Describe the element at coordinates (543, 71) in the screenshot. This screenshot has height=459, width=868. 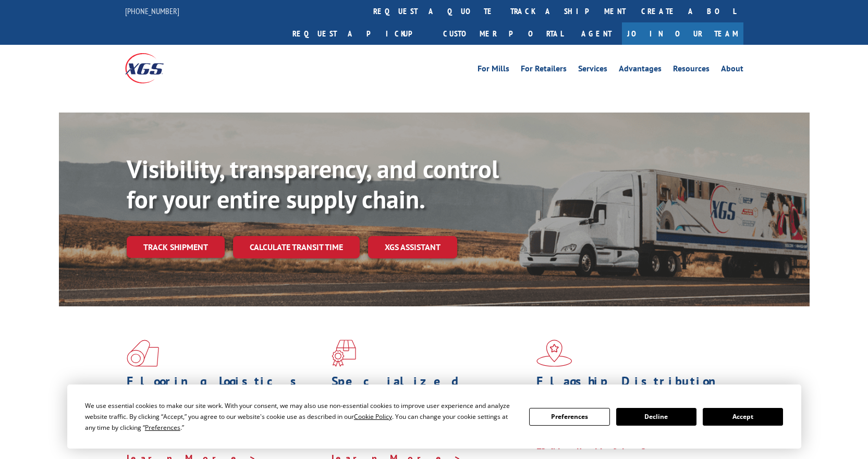
I see `a: For Retailers` at that location.